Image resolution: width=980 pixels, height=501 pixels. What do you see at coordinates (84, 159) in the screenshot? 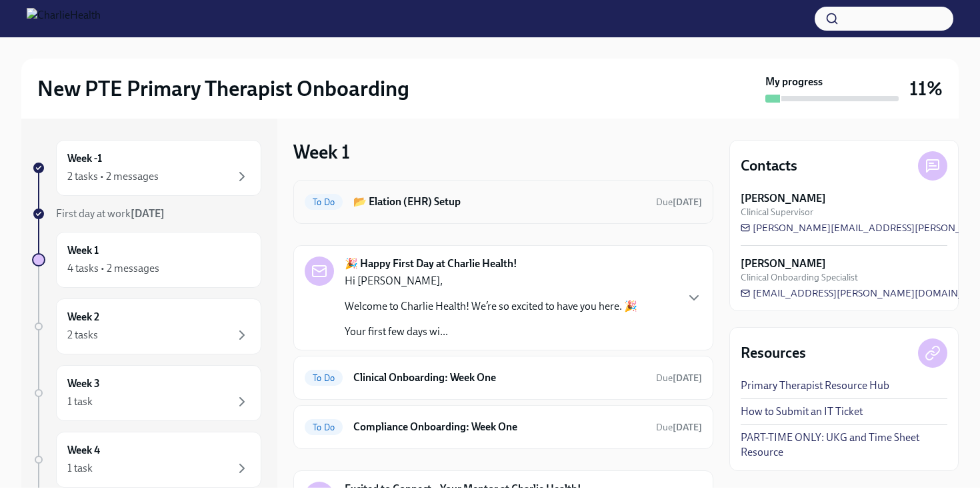
I see `h6: Week -1` at bounding box center [84, 159].